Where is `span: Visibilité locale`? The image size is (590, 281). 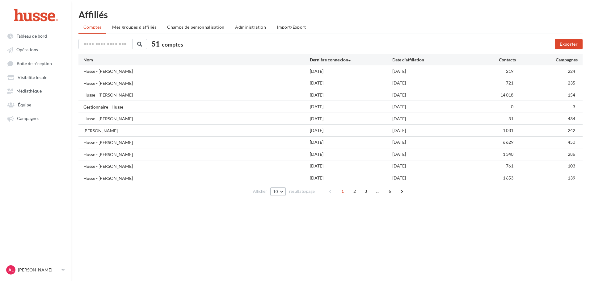 span: Visibilité locale is located at coordinates (32, 77).